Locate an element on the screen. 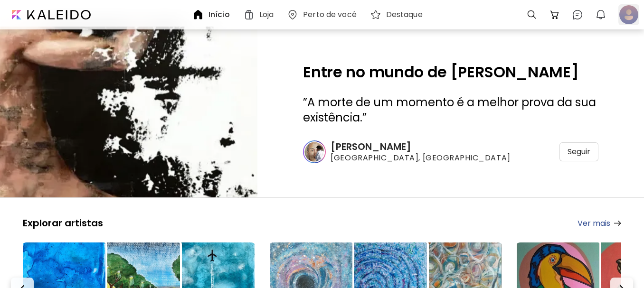 This screenshot has width=644, height=288. img: arrow-right is located at coordinates (617, 223).